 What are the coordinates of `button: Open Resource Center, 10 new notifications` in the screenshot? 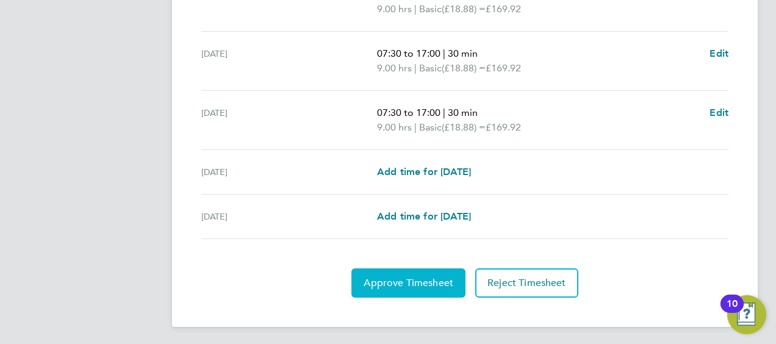 It's located at (747, 315).